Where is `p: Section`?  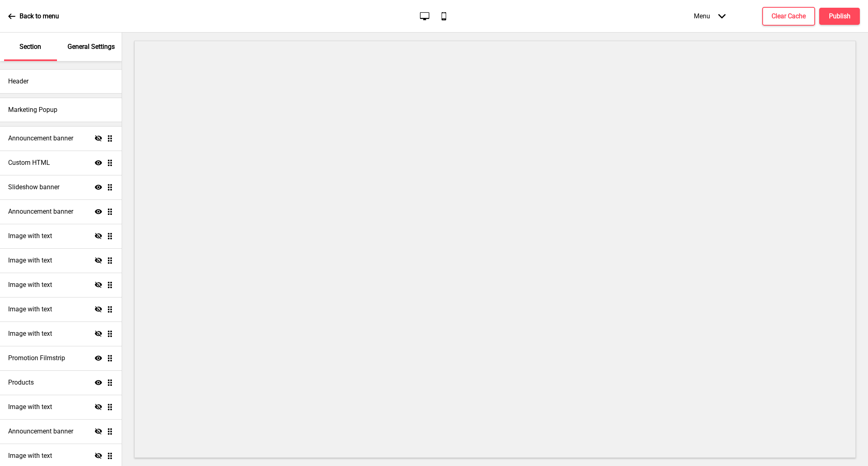 p: Section is located at coordinates (30, 47).